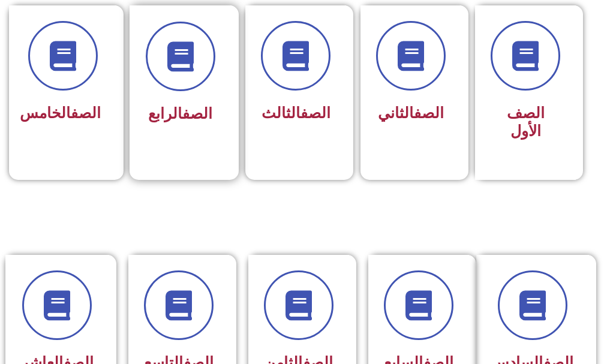  Describe the element at coordinates (411, 113) in the screenshot. I see `span: الثاني` at that location.